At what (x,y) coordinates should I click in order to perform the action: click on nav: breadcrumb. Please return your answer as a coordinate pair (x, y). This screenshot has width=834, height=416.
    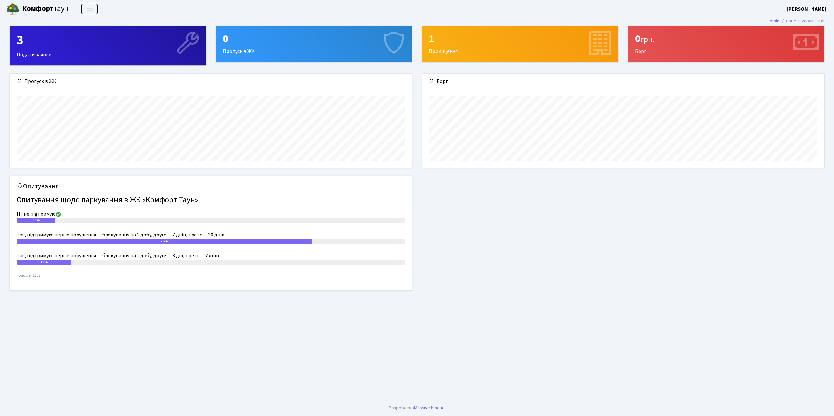
    Looking at the image, I should click on (795, 21).